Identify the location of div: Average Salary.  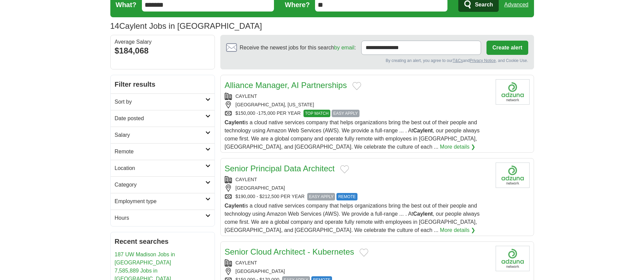
(163, 42).